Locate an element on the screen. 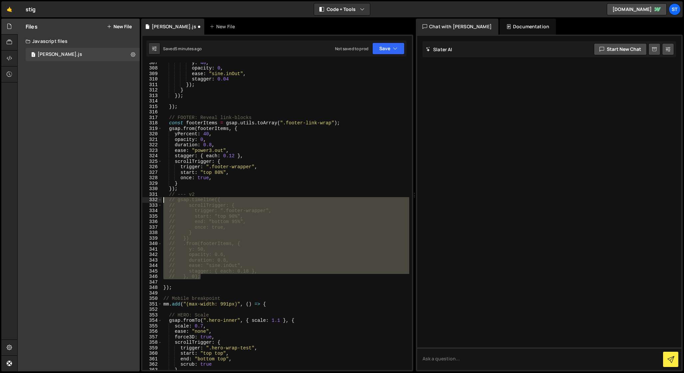 Image resolution: width=684 pixels, height=373 pixels. button: New File is located at coordinates (119, 27).